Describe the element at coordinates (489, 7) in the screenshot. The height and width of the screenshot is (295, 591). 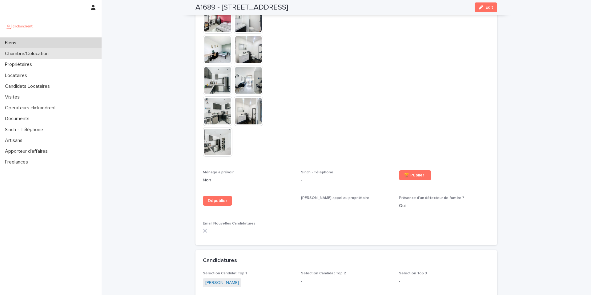
I see `span: Edit` at that location.